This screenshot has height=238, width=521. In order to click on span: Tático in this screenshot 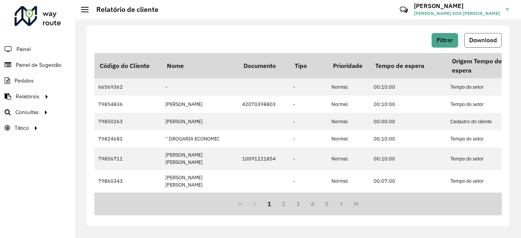, I will do `click(21, 128)`.